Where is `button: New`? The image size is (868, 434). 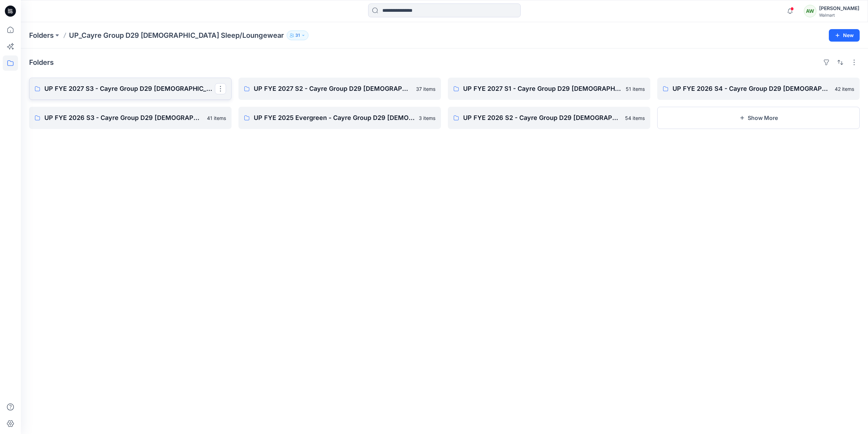 button: New is located at coordinates (844, 36).